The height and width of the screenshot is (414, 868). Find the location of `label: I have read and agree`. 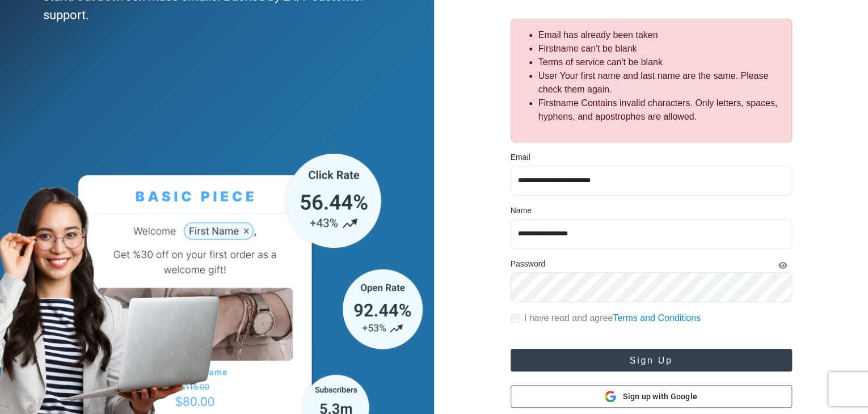

label: I have read and agree is located at coordinates (612, 318).